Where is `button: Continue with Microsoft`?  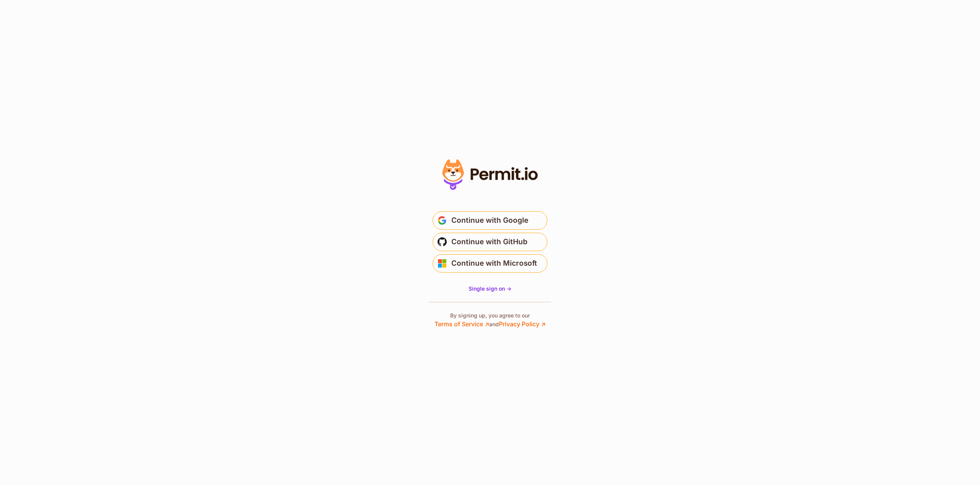 button: Continue with Microsoft is located at coordinates (490, 264).